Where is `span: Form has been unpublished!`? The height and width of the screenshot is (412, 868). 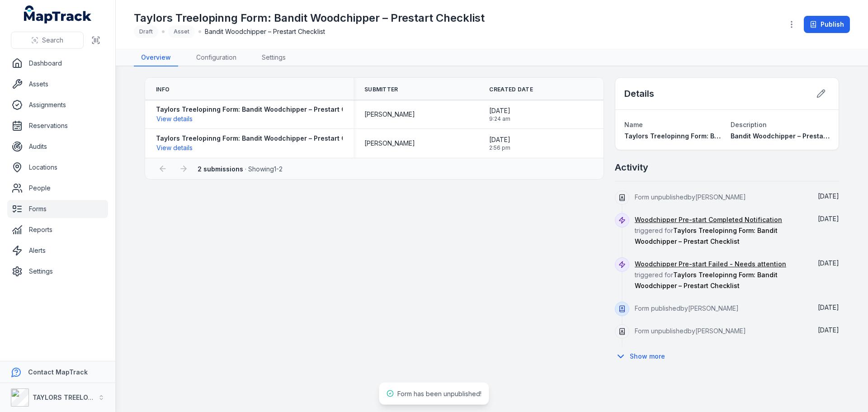 span: Form has been unpublished! is located at coordinates (440, 393).